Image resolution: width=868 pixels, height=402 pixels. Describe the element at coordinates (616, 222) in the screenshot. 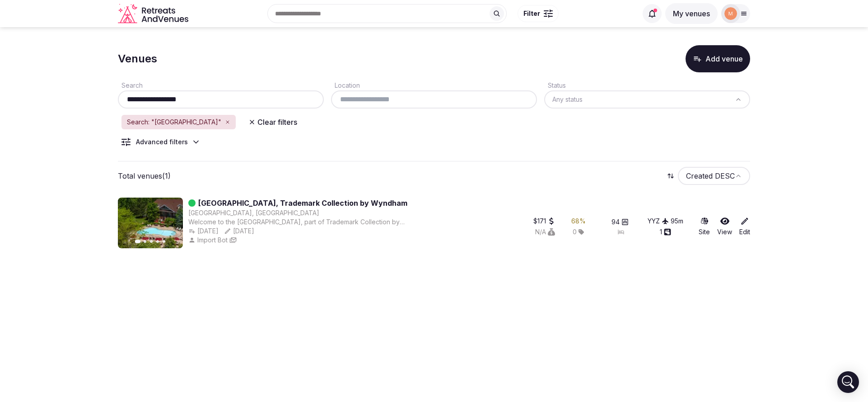

I see `span: 94` at that location.